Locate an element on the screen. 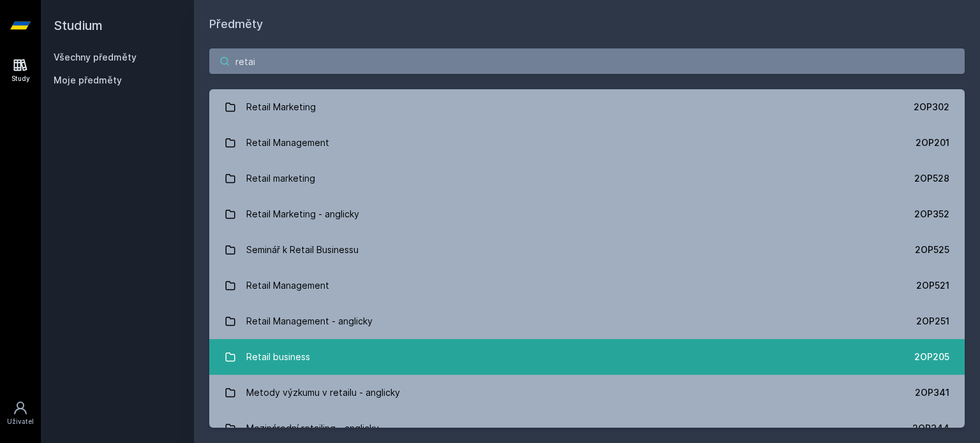 This screenshot has width=980, height=443. h1: Předměty is located at coordinates (587, 24).